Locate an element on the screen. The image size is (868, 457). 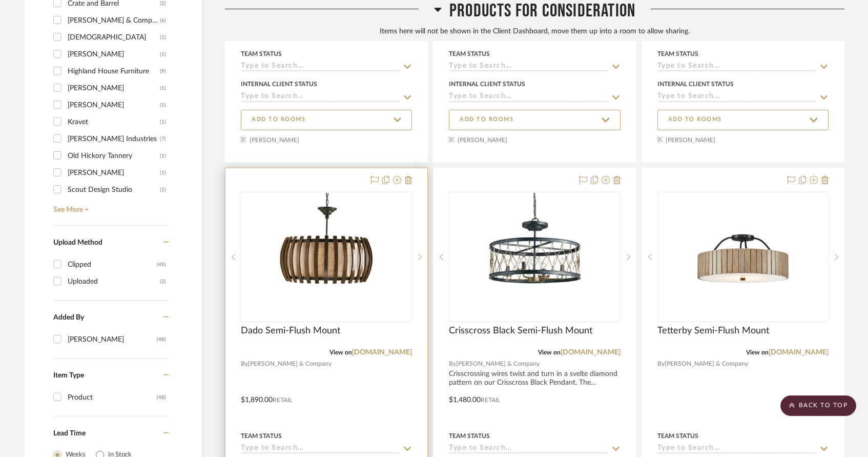
div: (45) is located at coordinates (162, 265).